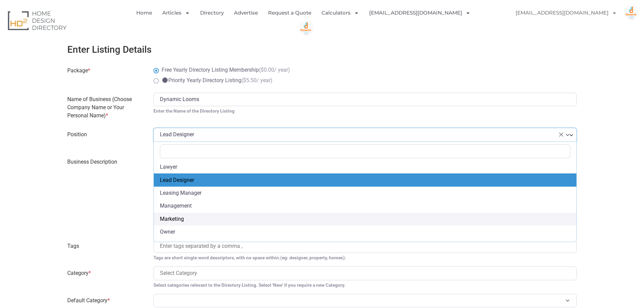 The image size is (644, 308). Describe the element at coordinates (365, 219) in the screenshot. I see `li: Marketing` at that location.